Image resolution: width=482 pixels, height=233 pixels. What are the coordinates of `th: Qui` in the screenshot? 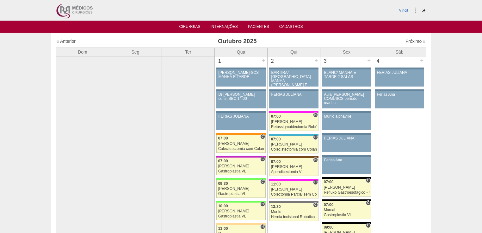 It's located at (294, 52).